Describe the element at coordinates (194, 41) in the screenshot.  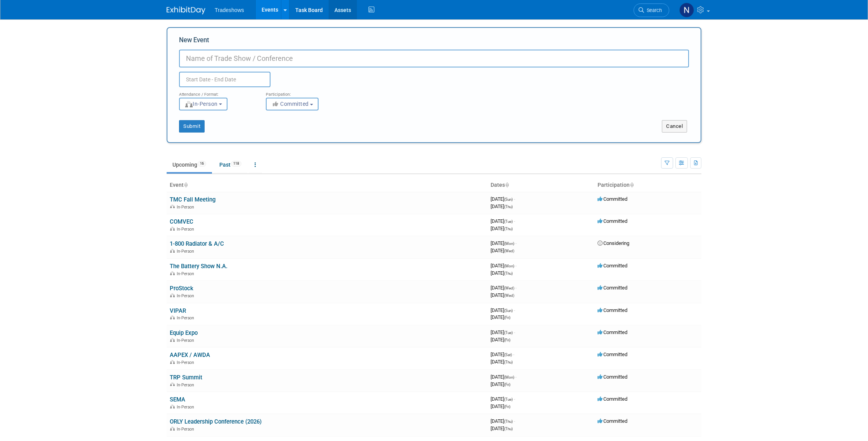
I see `label: New Event` at that location.